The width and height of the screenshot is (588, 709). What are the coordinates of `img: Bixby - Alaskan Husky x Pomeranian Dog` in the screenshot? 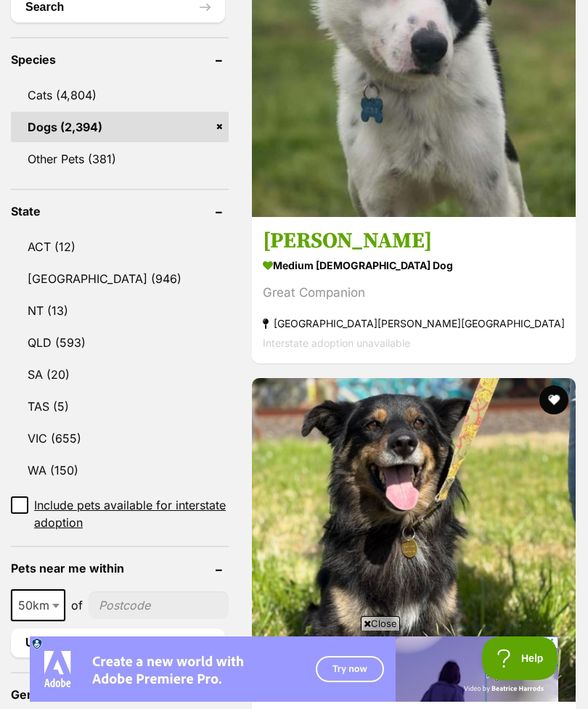 It's located at (413, 540).